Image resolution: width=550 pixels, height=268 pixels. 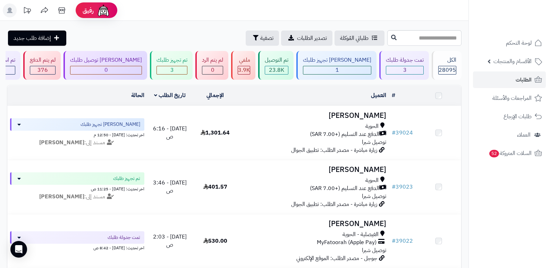 What do you see at coordinates (215, 133) in the screenshot?
I see `span: 1,301.64` at bounding box center [215, 133].